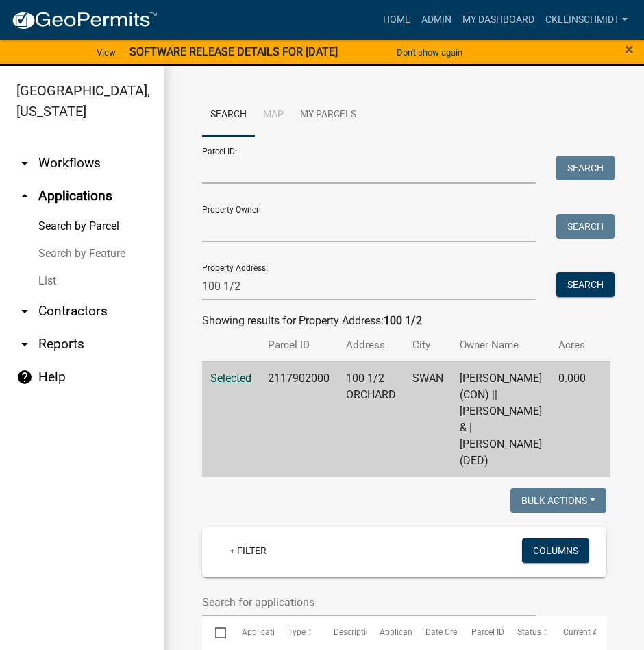 The height and width of the screenshot is (650, 644). What do you see at coordinates (228, 115) in the screenshot?
I see `a: Search` at bounding box center [228, 115].